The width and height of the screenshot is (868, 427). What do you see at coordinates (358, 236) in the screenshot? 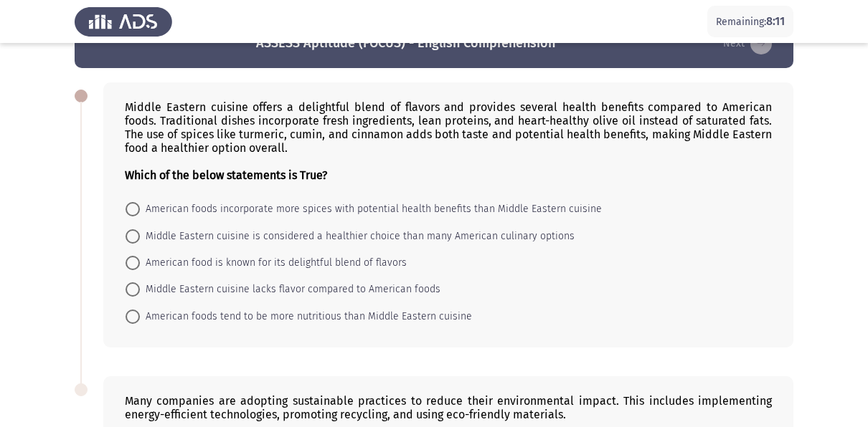
I see `span: Middle Eastern cuisine is considered a healthier choice than many American culinary options` at bounding box center [358, 236].